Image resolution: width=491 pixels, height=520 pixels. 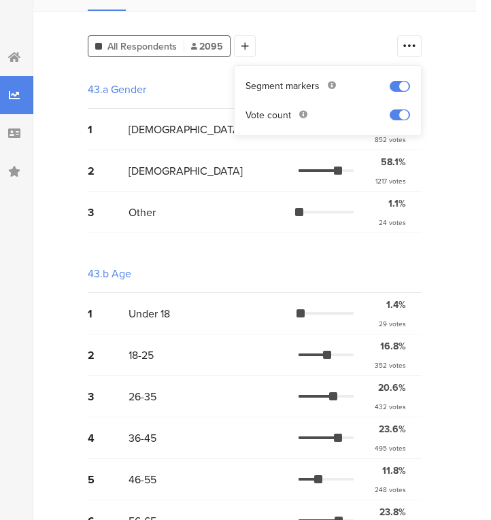 What do you see at coordinates (390, 490) in the screenshot?
I see `div: 248 votes` at bounding box center [390, 490].